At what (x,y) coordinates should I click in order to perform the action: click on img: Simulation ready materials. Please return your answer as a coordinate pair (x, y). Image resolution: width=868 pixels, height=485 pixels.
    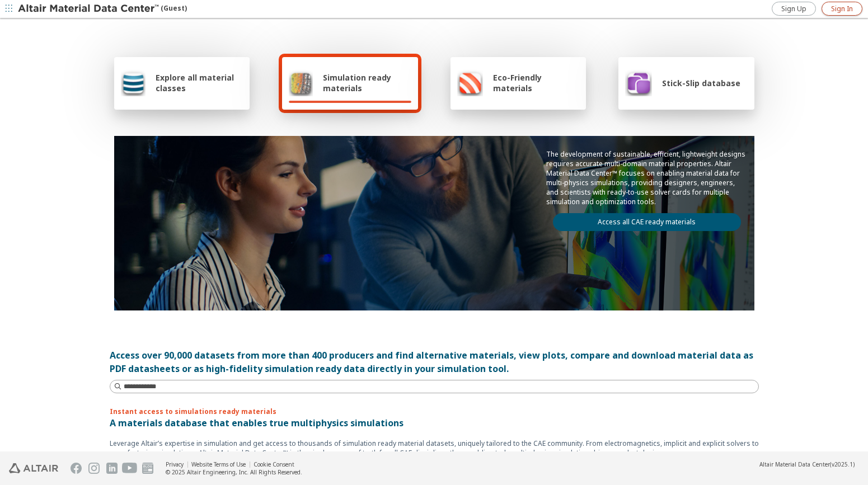
    Looking at the image, I should click on (300, 83).